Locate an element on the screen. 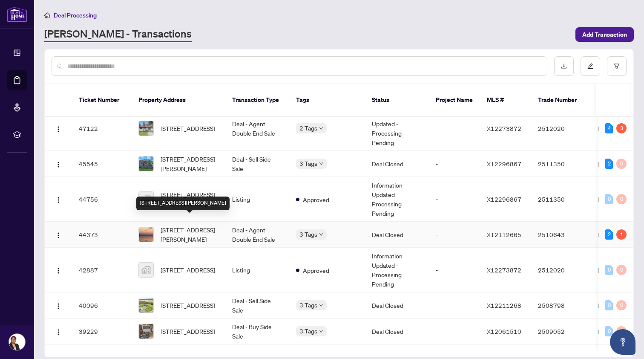 Image resolution: width=644 pixels, height=359 pixels. span: Approved is located at coordinates (316, 200).